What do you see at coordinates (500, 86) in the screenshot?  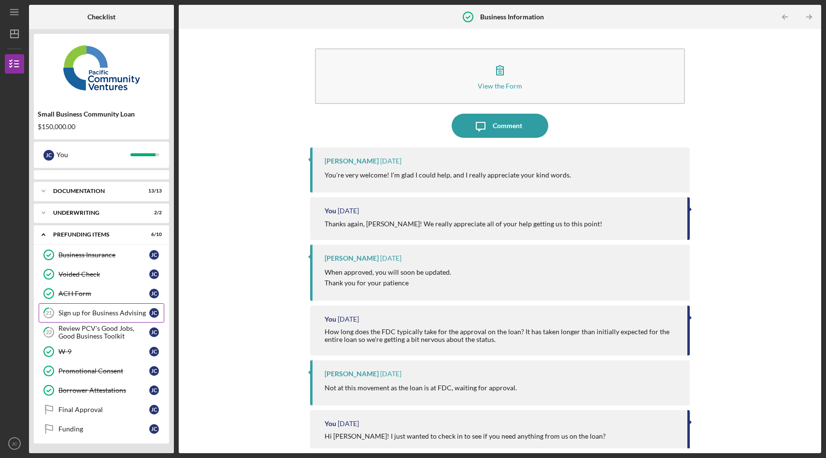 I see `div: View the Form` at bounding box center [500, 86].